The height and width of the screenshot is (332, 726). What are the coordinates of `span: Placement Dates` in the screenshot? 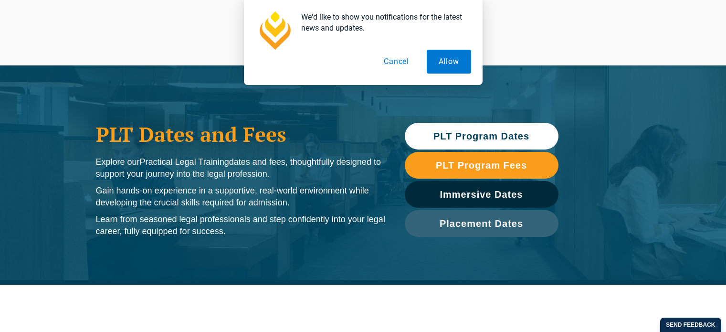 It's located at (481, 223).